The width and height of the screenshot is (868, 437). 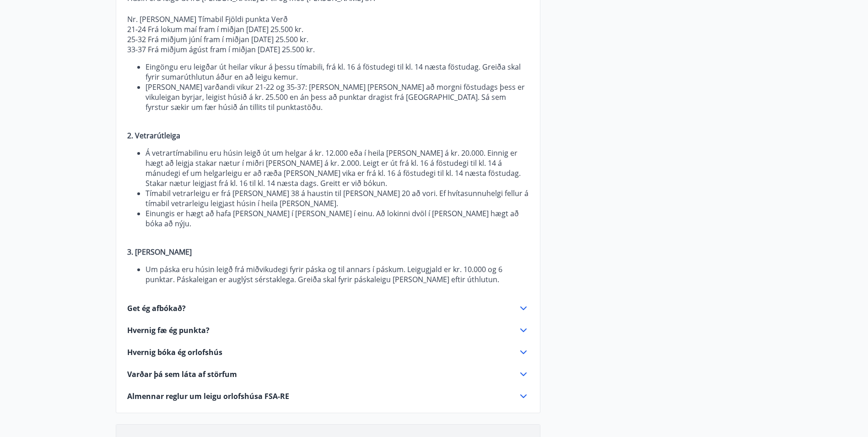 I want to click on li: Um páska eru húsin leigð frá miðvikudegi fyrir páska og til annars í páskum. Leigugjald er kr. 10..., so click(x=337, y=274).